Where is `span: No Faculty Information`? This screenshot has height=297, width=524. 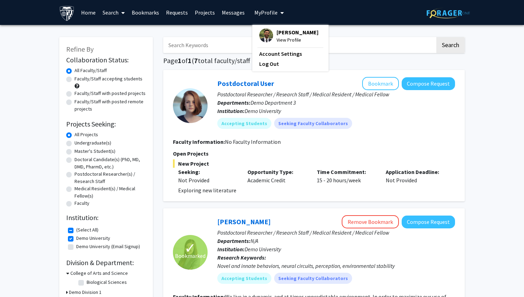
span: No Faculty Information is located at coordinates (253, 142).